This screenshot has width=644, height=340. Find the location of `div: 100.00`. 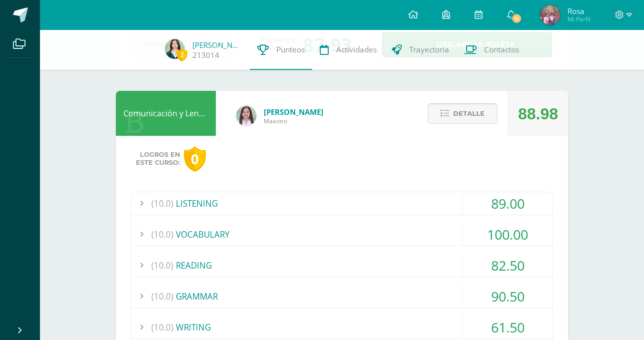

div: 100.00 is located at coordinates (507, 235).